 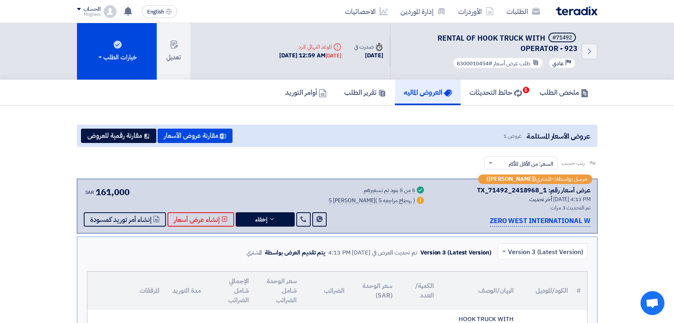 What do you see at coordinates (512, 136) in the screenshot?
I see `span: عروض 1` at bounding box center [512, 136].